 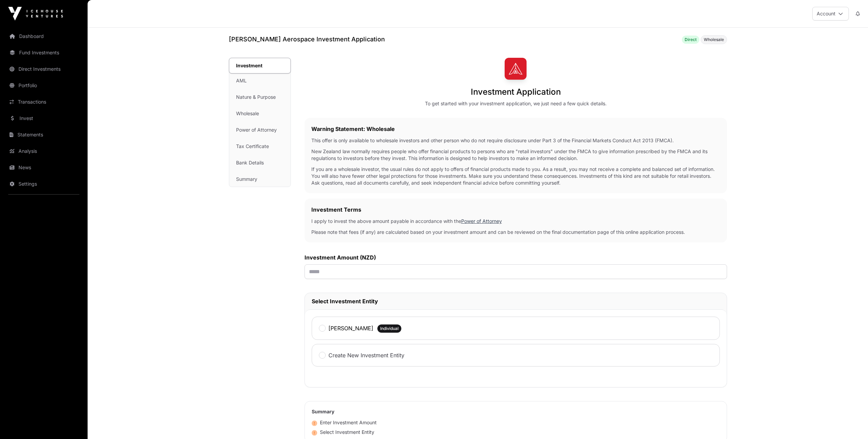 I want to click on label: Investment Amount (NZD), so click(x=515, y=257).